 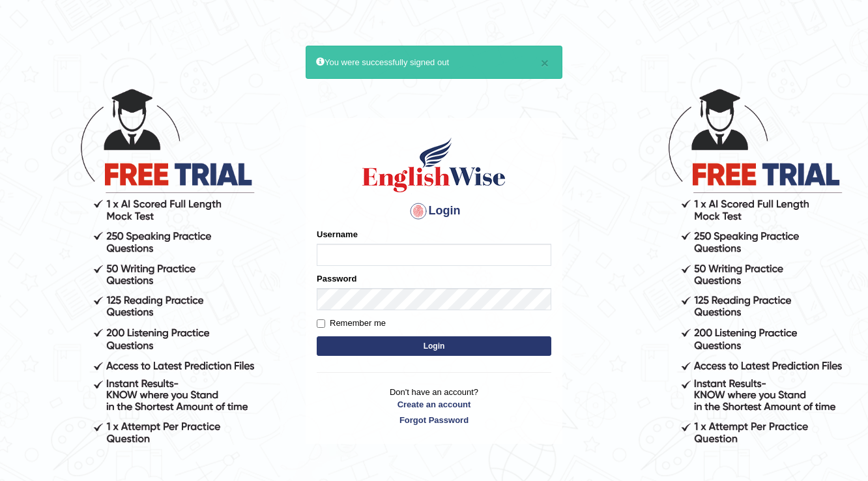 What do you see at coordinates (434, 62) in the screenshot?
I see `div: You were successfully signed out` at bounding box center [434, 62].